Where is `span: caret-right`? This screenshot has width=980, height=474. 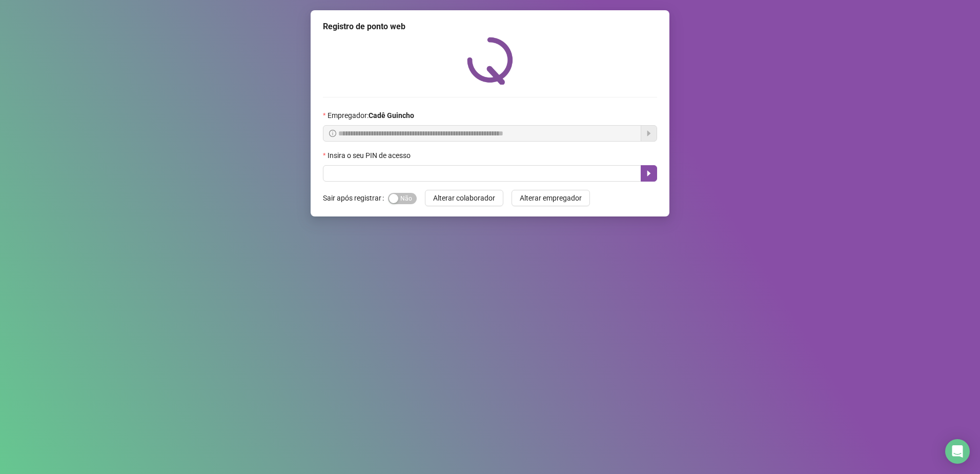
span: caret-right is located at coordinates (649, 173).